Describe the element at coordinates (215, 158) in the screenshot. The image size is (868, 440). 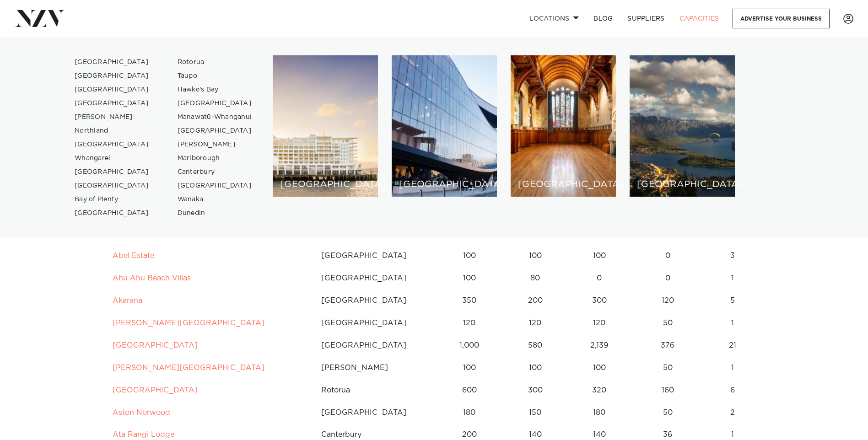
I see `a: Marlborough` at that location.